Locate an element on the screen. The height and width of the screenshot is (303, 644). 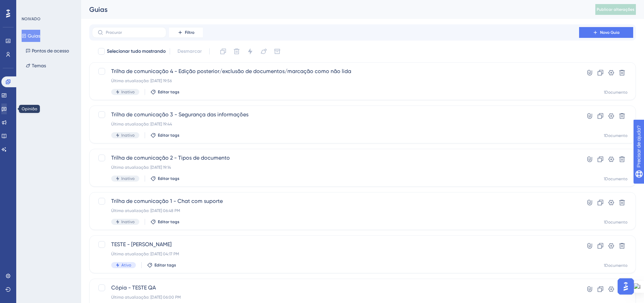
font: Trilha de comunicação 4 - Edição posterior/exclusão de documentos/marcação como não lida is located at coordinates (231, 71).